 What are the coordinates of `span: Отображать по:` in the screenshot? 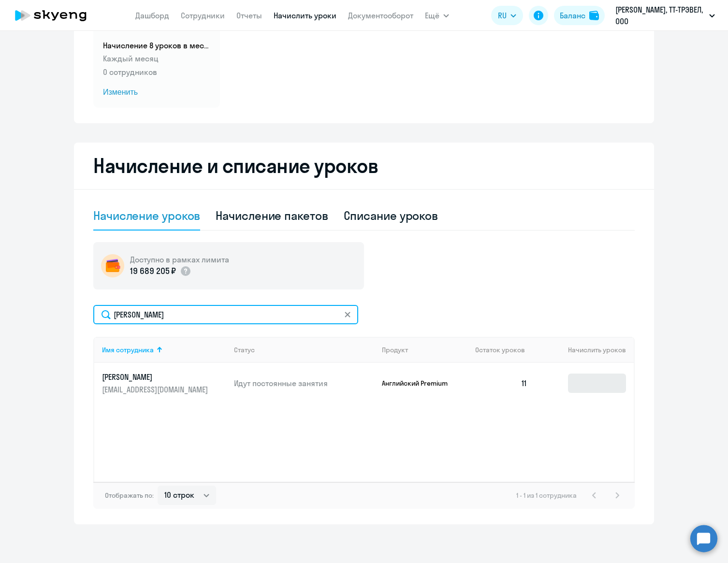 It's located at (129, 495).